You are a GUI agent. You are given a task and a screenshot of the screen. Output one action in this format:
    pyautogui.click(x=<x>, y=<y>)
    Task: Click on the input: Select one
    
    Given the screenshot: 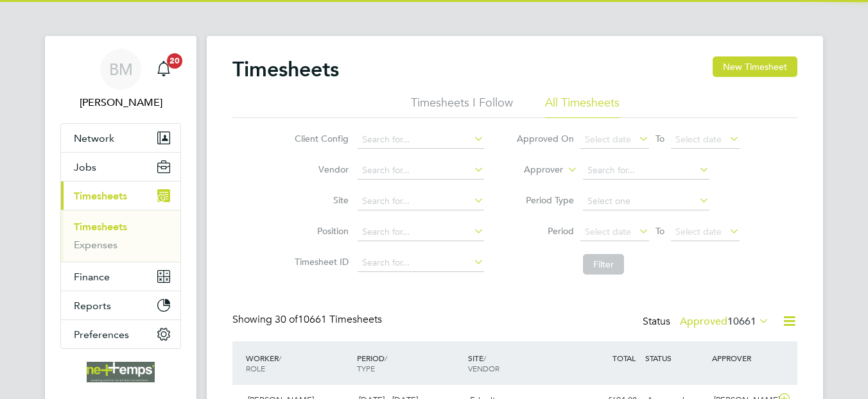 What is the action you would take?
    pyautogui.click(x=646, y=201)
    